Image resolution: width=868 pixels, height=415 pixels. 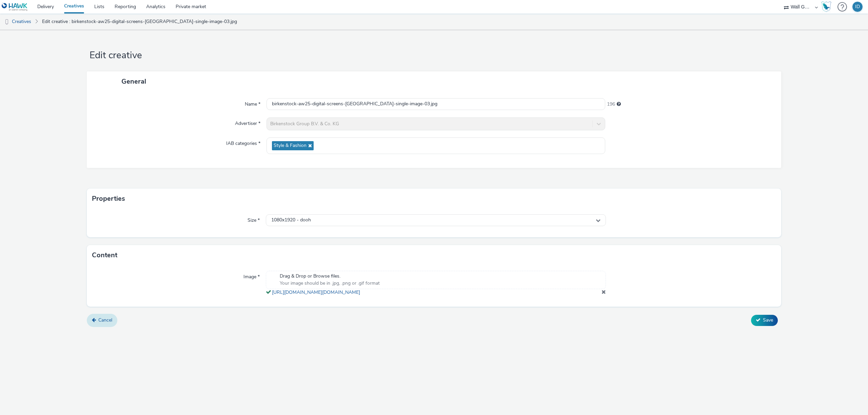 What do you see at coordinates (252, 276) in the screenshot?
I see `label: Image *` at bounding box center [252, 276].